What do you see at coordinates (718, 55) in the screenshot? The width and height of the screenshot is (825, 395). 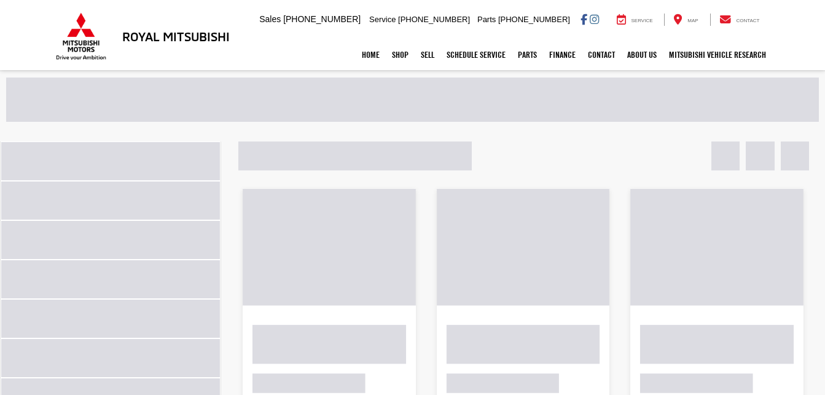 I see `a: Mitsubishi Vehicle Research` at bounding box center [718, 55].